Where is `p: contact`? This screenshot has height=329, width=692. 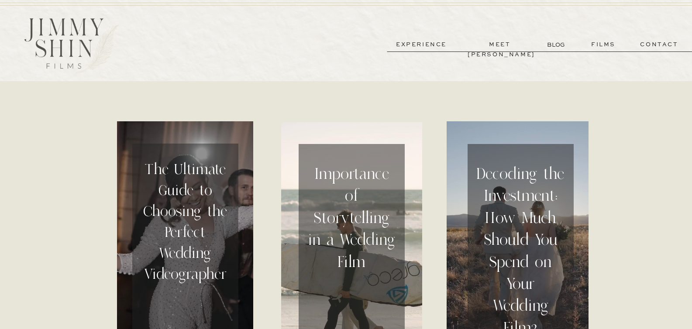
p: contact is located at coordinates (659, 45).